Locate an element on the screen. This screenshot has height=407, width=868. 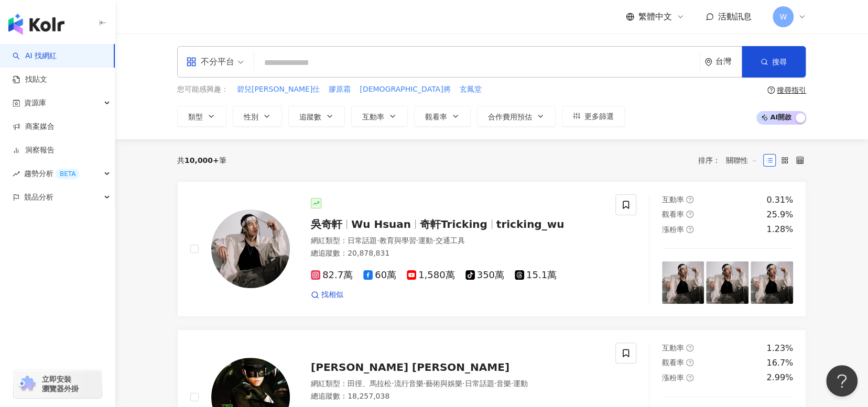
span: 資源庫 is located at coordinates (35, 103).